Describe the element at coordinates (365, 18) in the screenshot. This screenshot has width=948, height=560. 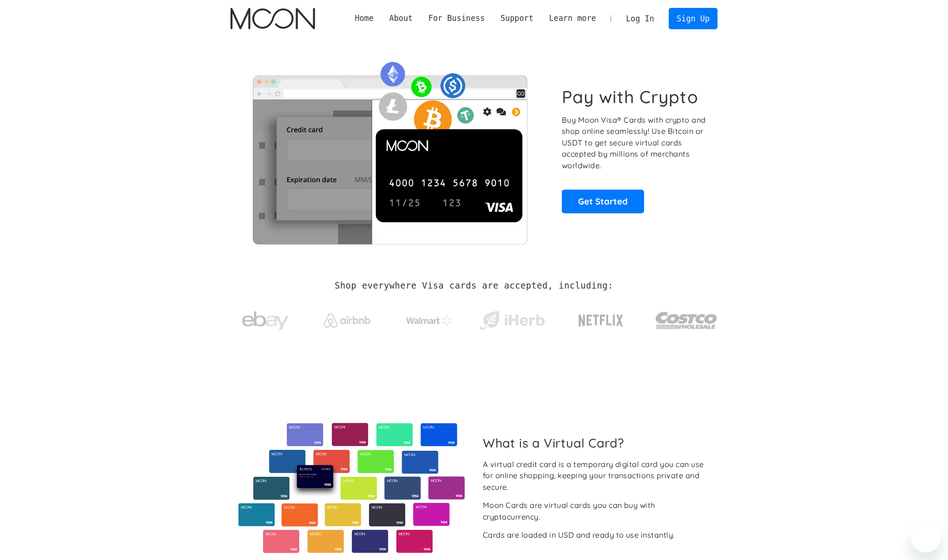
I see `a: Home` at that location.